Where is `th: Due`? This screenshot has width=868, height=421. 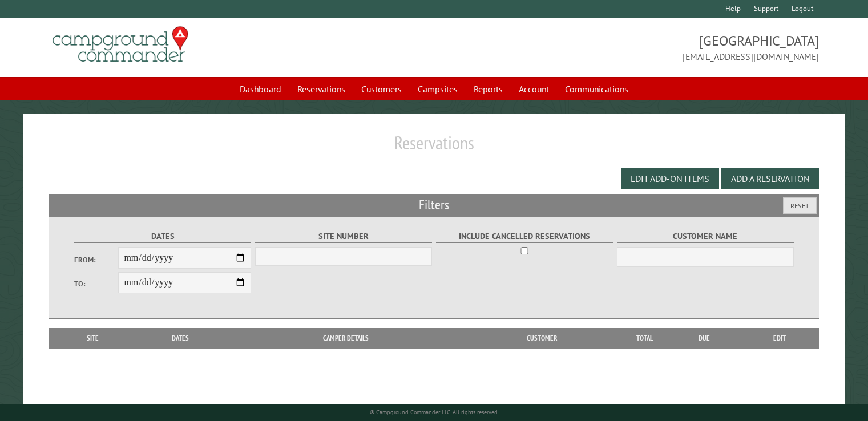
th: Due is located at coordinates (704, 338).